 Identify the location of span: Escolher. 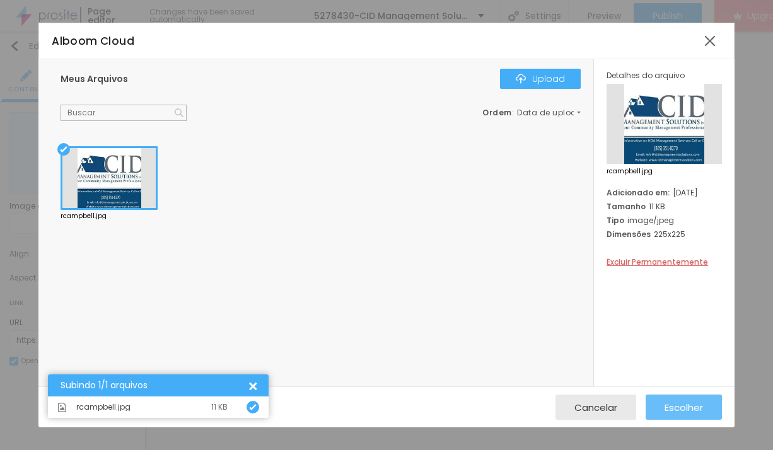
(683, 407).